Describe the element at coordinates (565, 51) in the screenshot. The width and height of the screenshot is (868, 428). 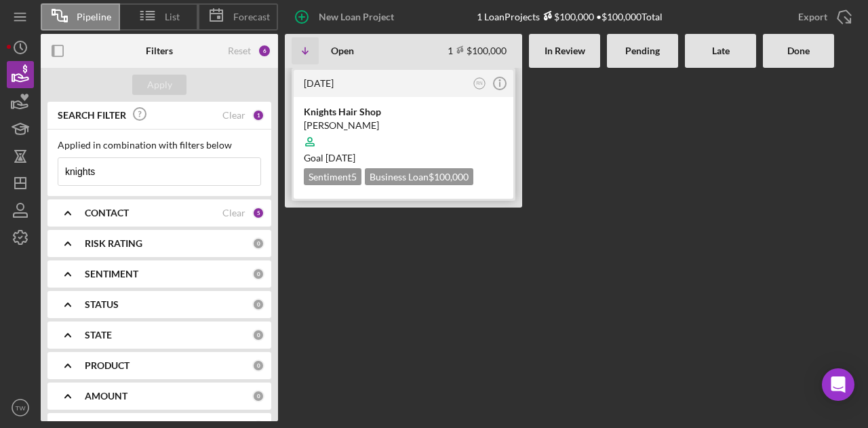
I see `b: In Review` at that location.